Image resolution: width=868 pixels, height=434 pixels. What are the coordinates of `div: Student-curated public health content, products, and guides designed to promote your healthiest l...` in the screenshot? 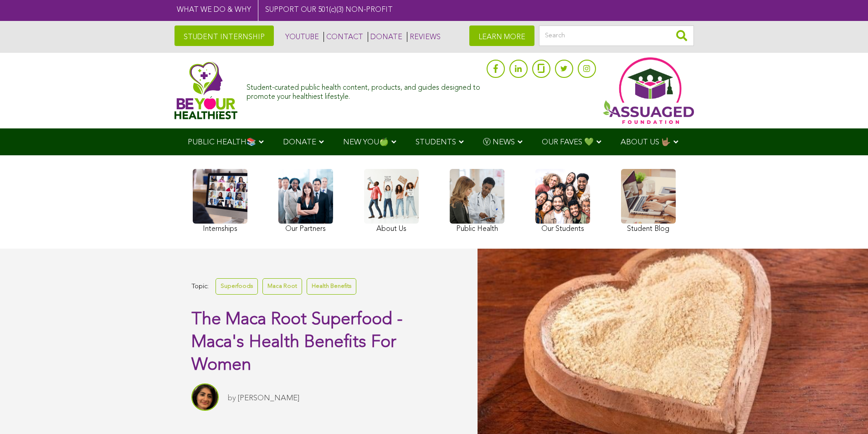 It's located at (364, 90).